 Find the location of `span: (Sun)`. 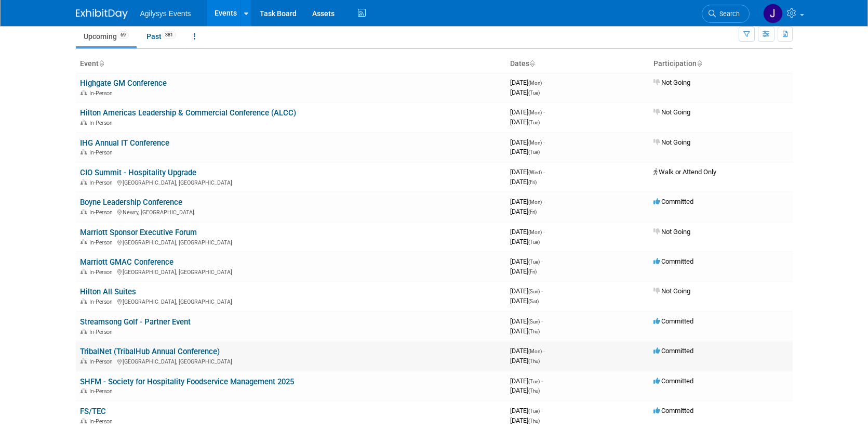

span: (Sun) is located at coordinates (534, 321).